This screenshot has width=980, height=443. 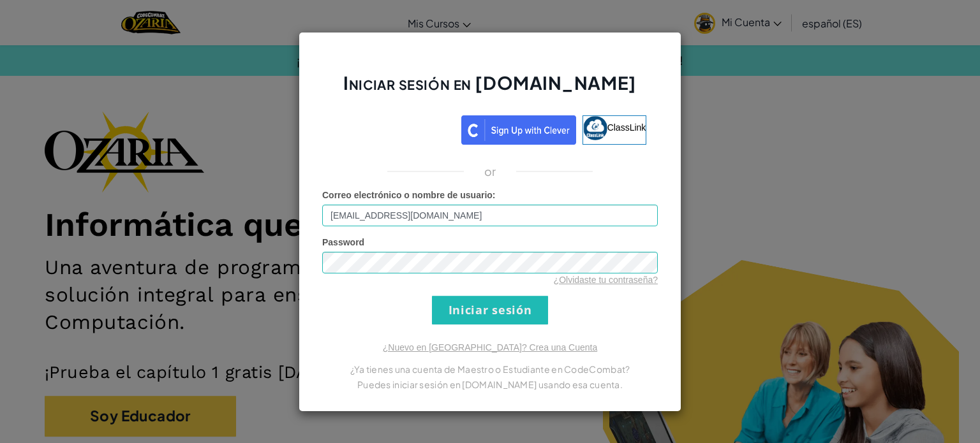 What do you see at coordinates (490, 310) in the screenshot?
I see `input: Iniciar sesión` at bounding box center [490, 310].